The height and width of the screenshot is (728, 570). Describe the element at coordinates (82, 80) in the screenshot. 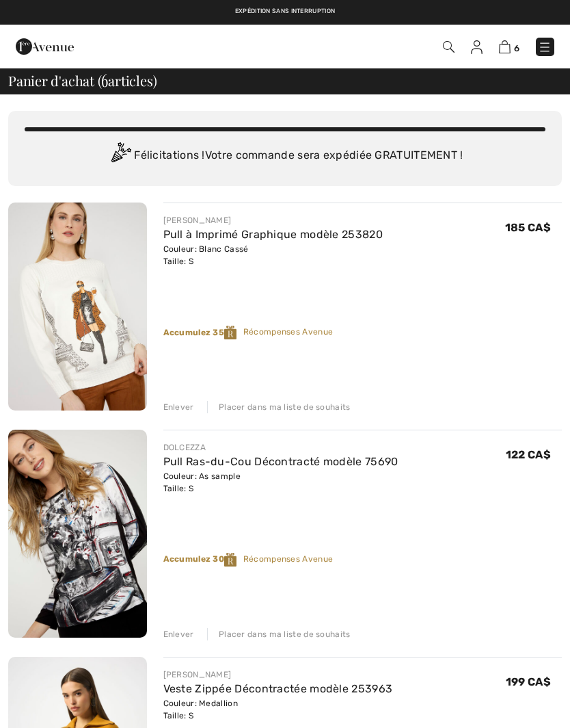

I see `span: Panier d'achat ( articles)` at that location.